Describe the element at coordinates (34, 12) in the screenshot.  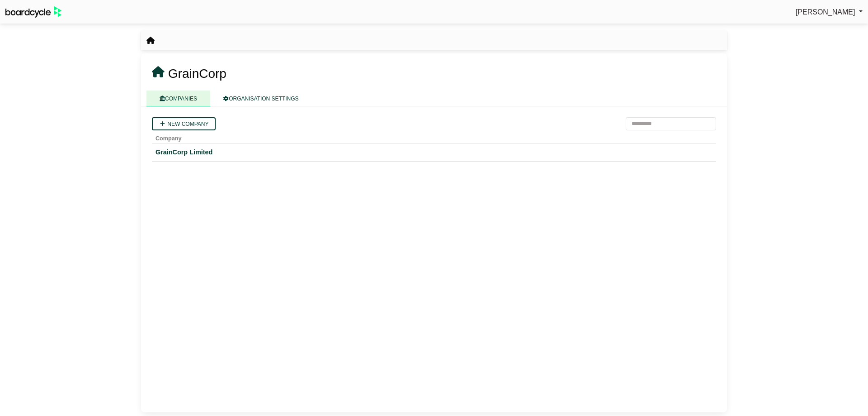
I see `img: BoardcycleBlackGreen-aaafeed430059cb809a45853b8cf6d952af9d84e6e89e1f1685b34bfd5cb7d64.svg` at that location.